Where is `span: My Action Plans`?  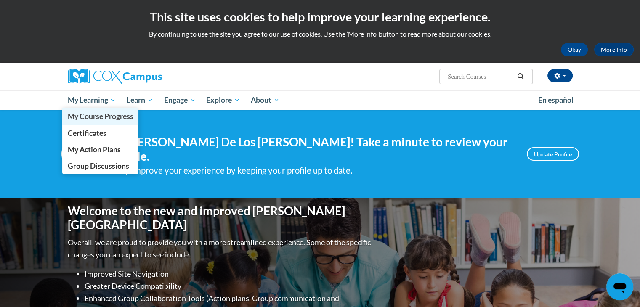 span: My Action Plans is located at coordinates (94, 149).